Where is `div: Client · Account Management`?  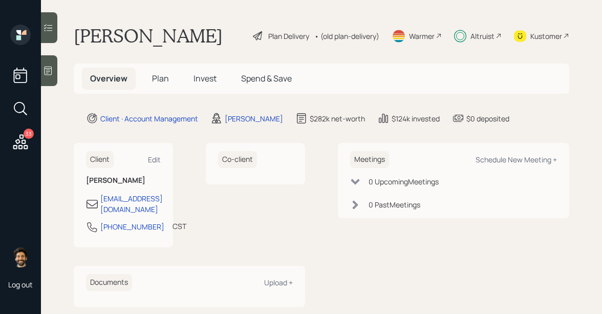 div: Client · Account Management is located at coordinates (149, 118).